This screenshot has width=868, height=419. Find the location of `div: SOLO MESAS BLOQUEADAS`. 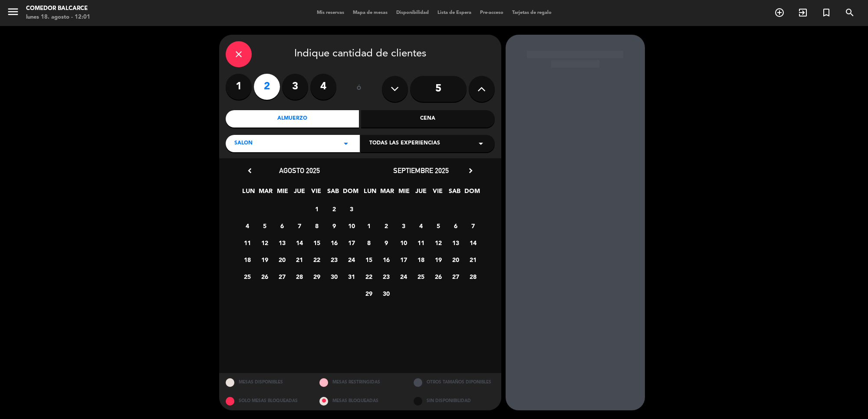

div: SOLO MESAS BLOQUEADAS is located at coordinates (266, 401).